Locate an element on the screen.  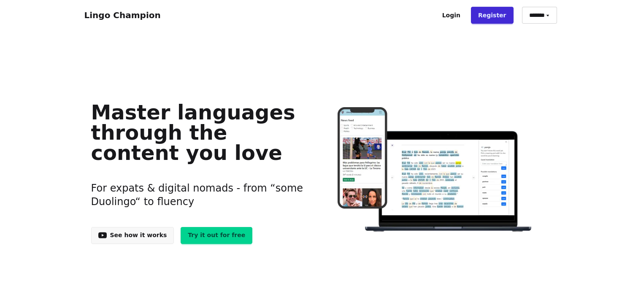
a: See how it works is located at coordinates (133, 236).